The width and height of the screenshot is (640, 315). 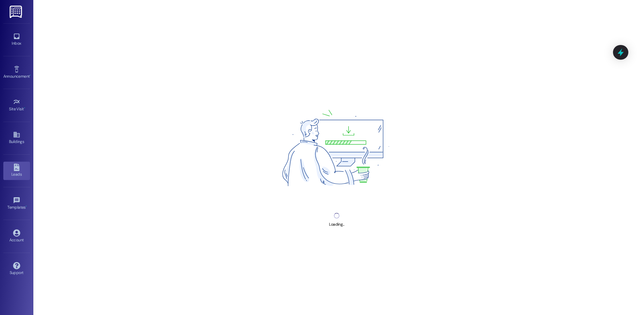 What do you see at coordinates (17, 138) in the screenshot?
I see `a: Buildings` at bounding box center [17, 138].